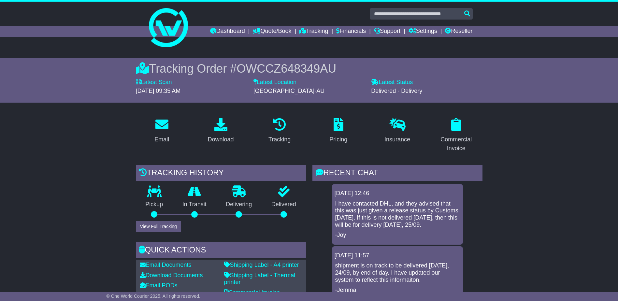 Image resolution: width=618 pixels, height=301 pixels. Describe the element at coordinates (398, 235) in the screenshot. I see `p: -Joy` at that location.